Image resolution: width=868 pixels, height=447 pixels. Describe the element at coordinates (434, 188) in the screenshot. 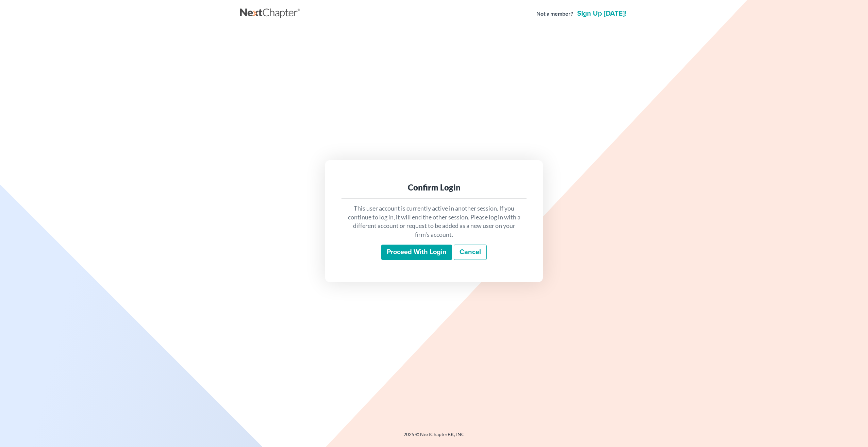

I see `div: Confirm Login` at that location.